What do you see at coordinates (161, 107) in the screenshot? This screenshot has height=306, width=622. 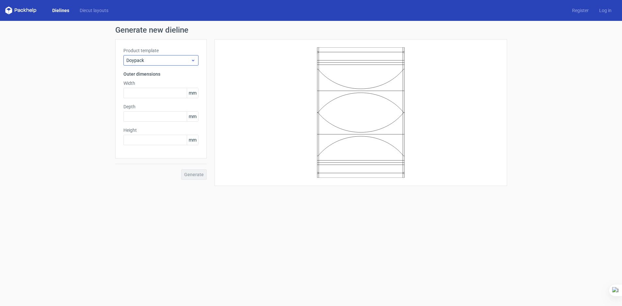 I see `label: Depth` at bounding box center [161, 107].